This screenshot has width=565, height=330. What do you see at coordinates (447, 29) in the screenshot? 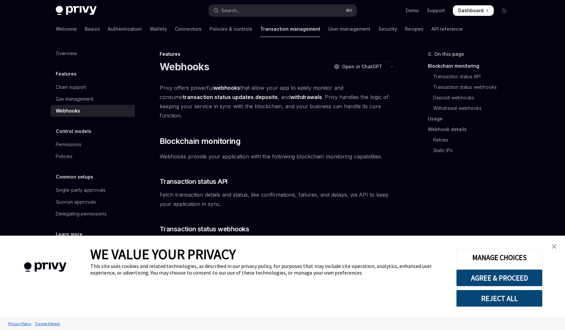
I see `a: API reference` at bounding box center [447, 29].